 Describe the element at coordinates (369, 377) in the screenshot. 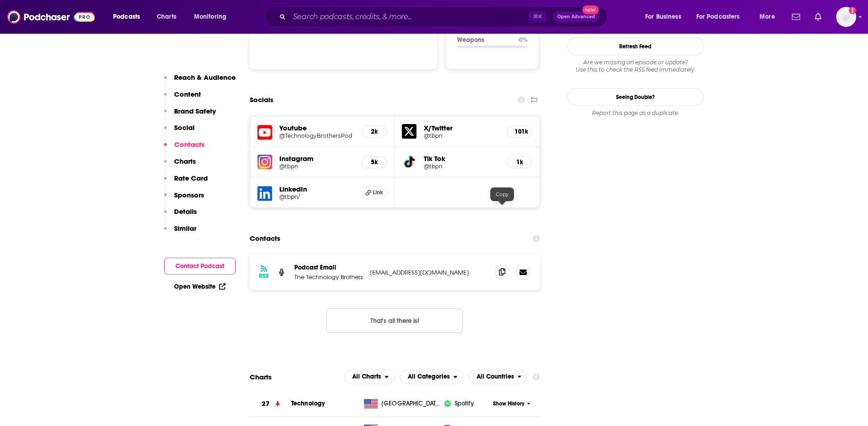

I see `h2: Platforms` at that location.